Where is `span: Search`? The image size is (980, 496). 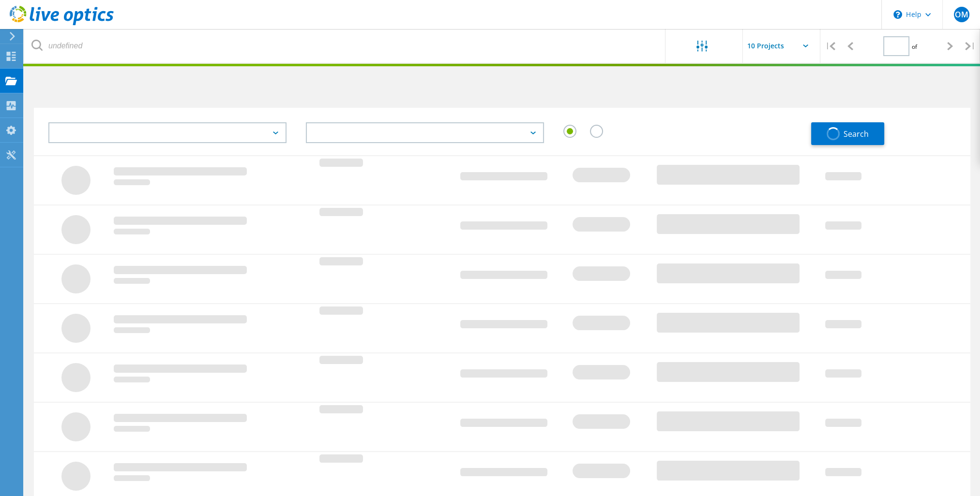
span: Search is located at coordinates (856, 134).